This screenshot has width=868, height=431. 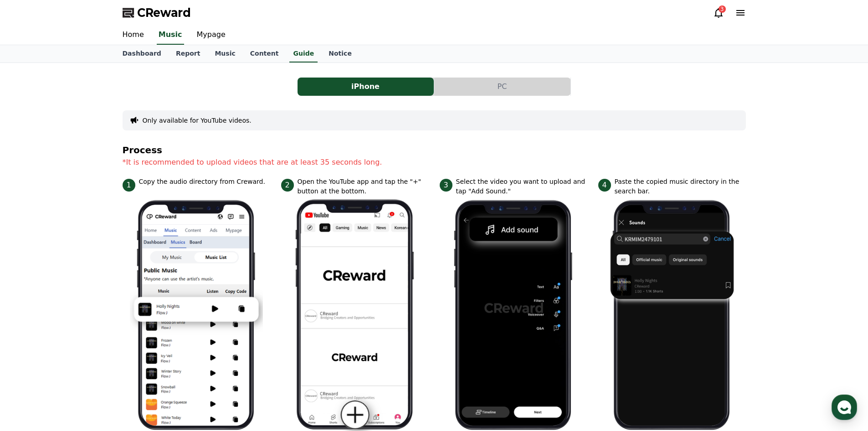 What do you see at coordinates (502, 87) in the screenshot?
I see `button: PC` at bounding box center [502, 87].